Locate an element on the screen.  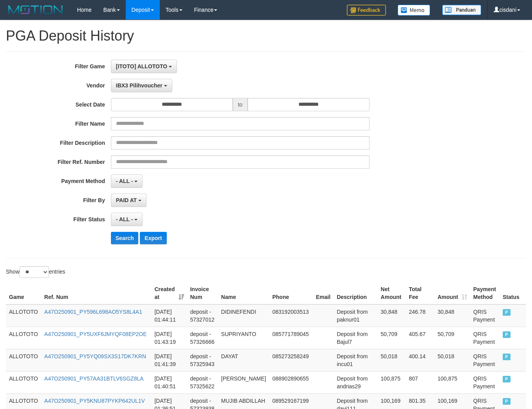
td: 085273258249 is located at coordinates (290, 360).